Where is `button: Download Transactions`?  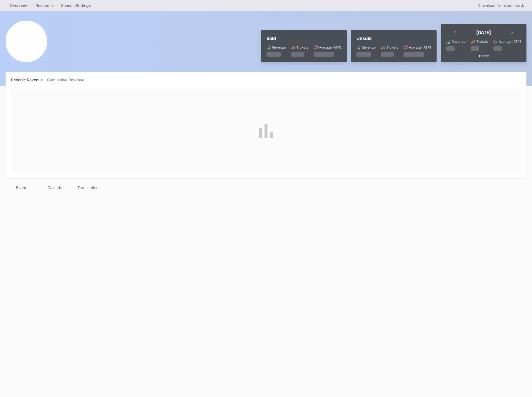 button: Download Transactions is located at coordinates (501, 5).